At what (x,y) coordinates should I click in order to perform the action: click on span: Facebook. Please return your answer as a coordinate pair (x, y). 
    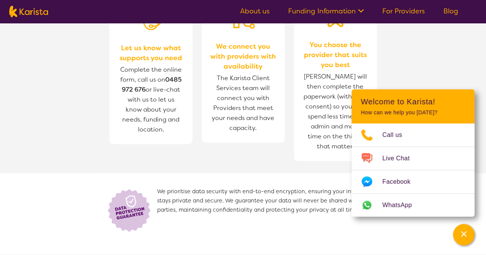
    Looking at the image, I should click on (401, 182).